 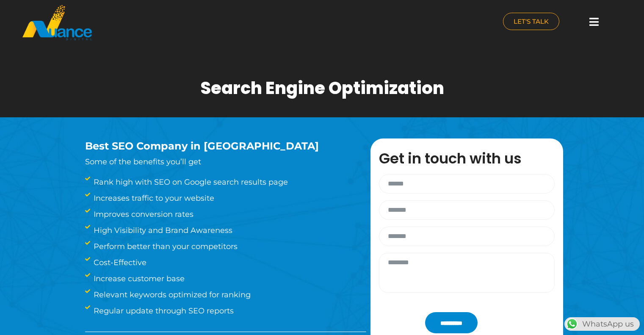 What do you see at coordinates (142, 214) in the screenshot?
I see `span: Improves conversion rates` at bounding box center [142, 214].